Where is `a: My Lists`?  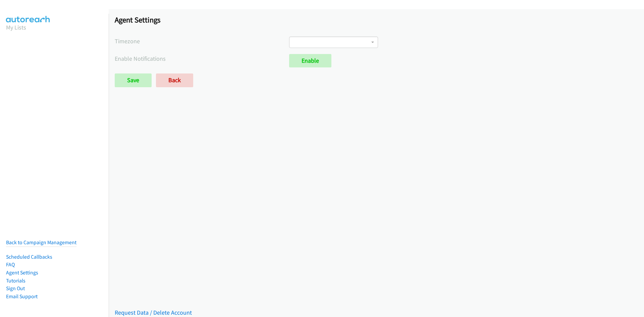
a: My Lists is located at coordinates (16, 27).